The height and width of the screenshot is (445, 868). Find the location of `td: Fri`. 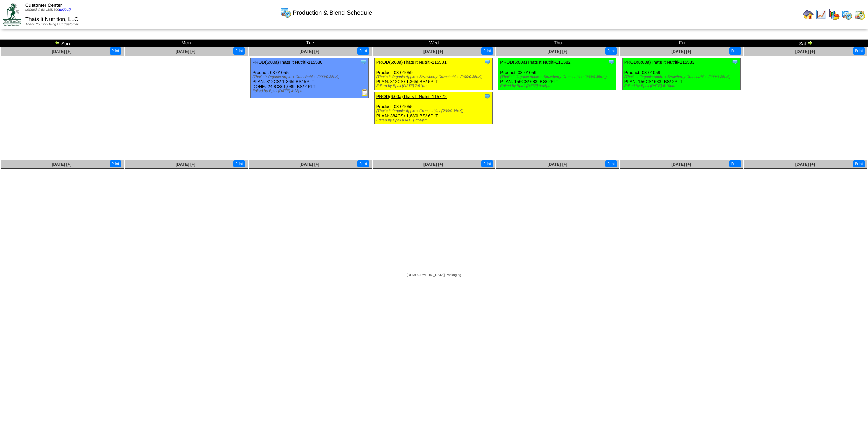

td: Fri is located at coordinates (682, 43).